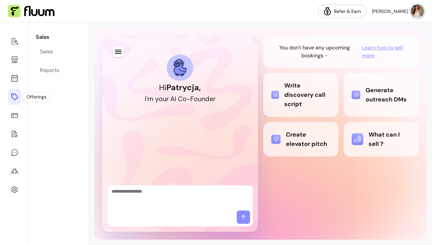 This screenshot has width=432, height=245. What do you see at coordinates (180, 99) in the screenshot?
I see `h2: I'm your AI Co-Founder` at bounding box center [180, 99].